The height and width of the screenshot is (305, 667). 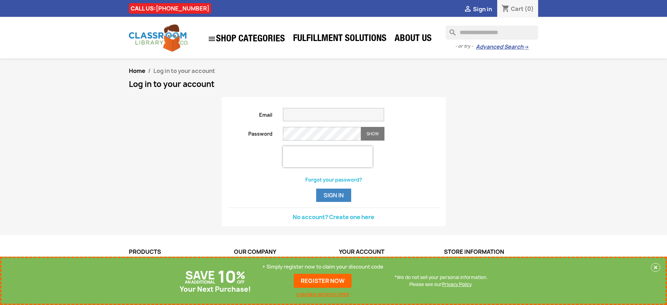 I want to click on button: Close, so click(x=655, y=267).